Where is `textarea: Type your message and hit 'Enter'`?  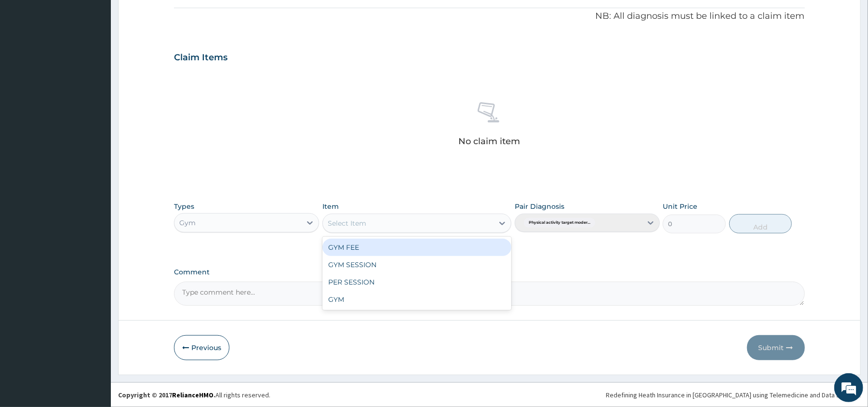
textarea: Type your message and hit 'Enter' is located at coordinates (94, 280).